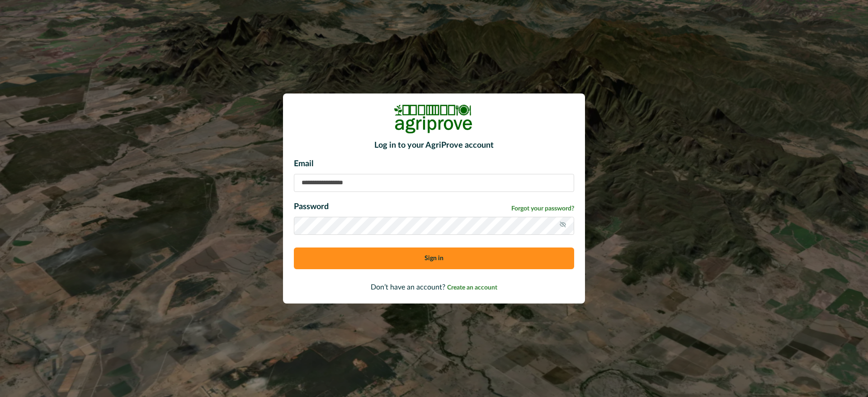  Describe the element at coordinates (311, 207) in the screenshot. I see `p: Password` at that location.